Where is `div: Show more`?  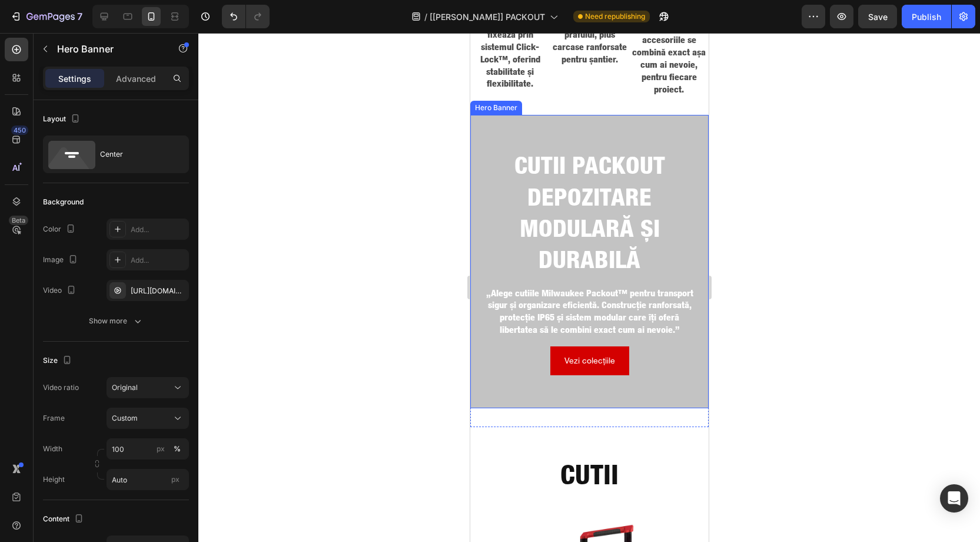
div: Show more is located at coordinates (116, 321).